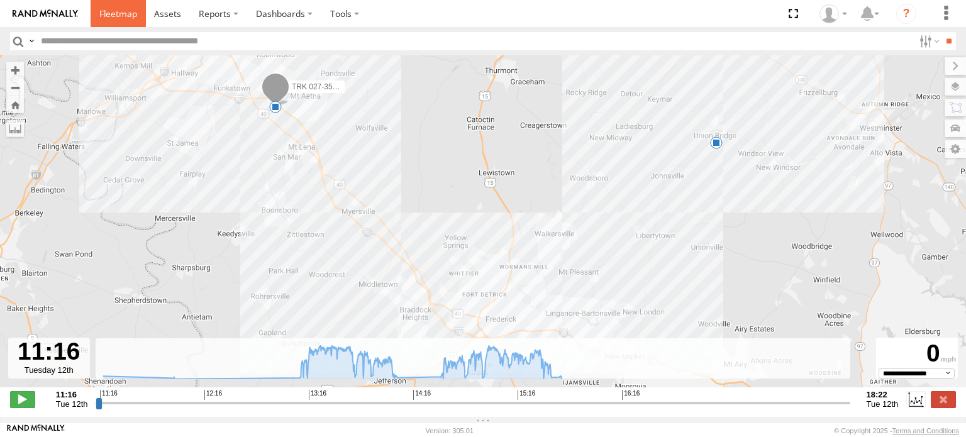 This screenshot has height=437, width=966. What do you see at coordinates (109, 395) in the screenshot?
I see `span: 11:16` at bounding box center [109, 395].